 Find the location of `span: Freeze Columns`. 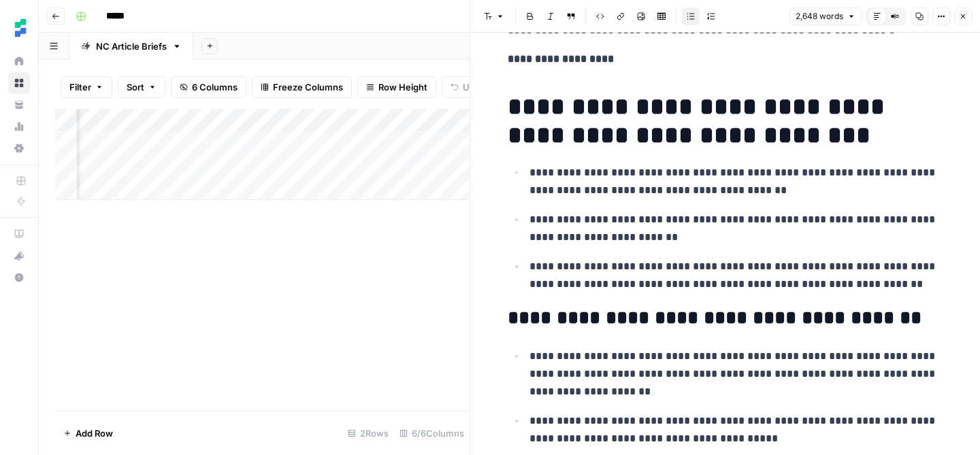

span: Freeze Columns is located at coordinates (307, 87).